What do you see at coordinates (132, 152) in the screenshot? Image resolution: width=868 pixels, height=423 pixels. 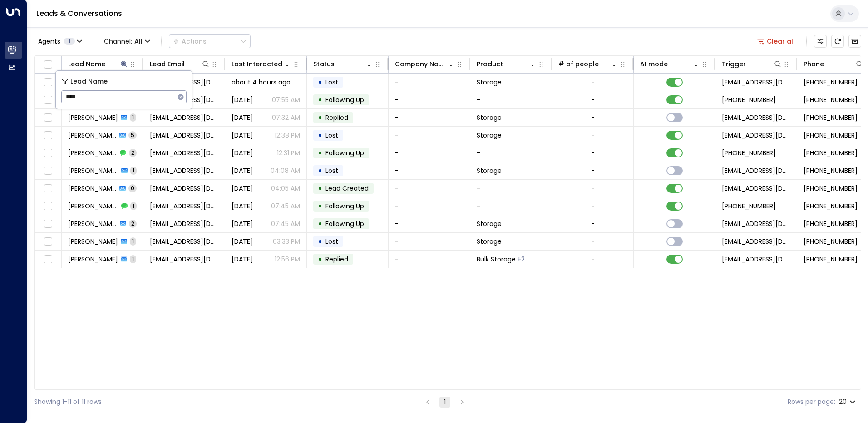 I see `span: 2` at bounding box center [132, 152].